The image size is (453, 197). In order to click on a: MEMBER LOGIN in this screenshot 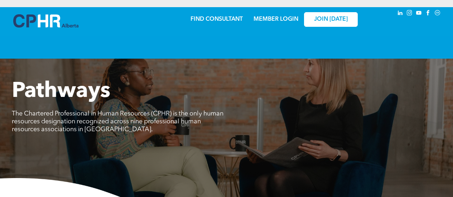, I will do `click(276, 19)`.